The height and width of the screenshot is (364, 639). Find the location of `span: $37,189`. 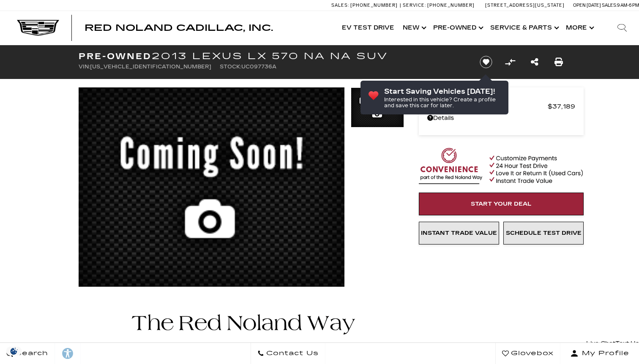

span: $37,189 is located at coordinates (562, 107).